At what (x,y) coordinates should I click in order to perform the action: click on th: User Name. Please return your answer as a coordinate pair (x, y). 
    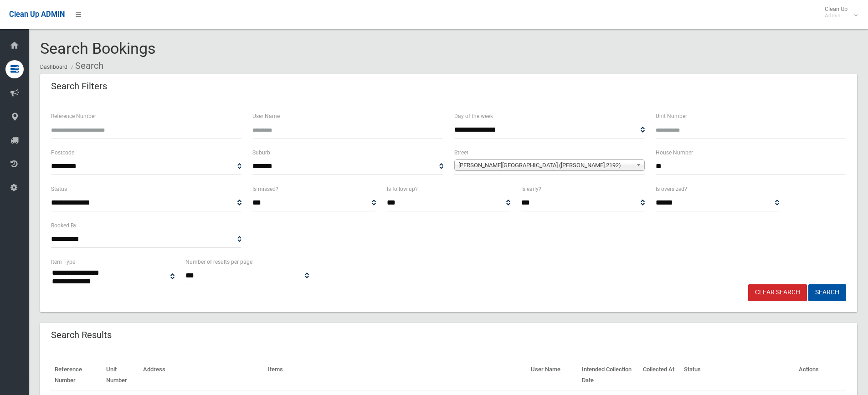
    Looking at the image, I should click on (552, 375).